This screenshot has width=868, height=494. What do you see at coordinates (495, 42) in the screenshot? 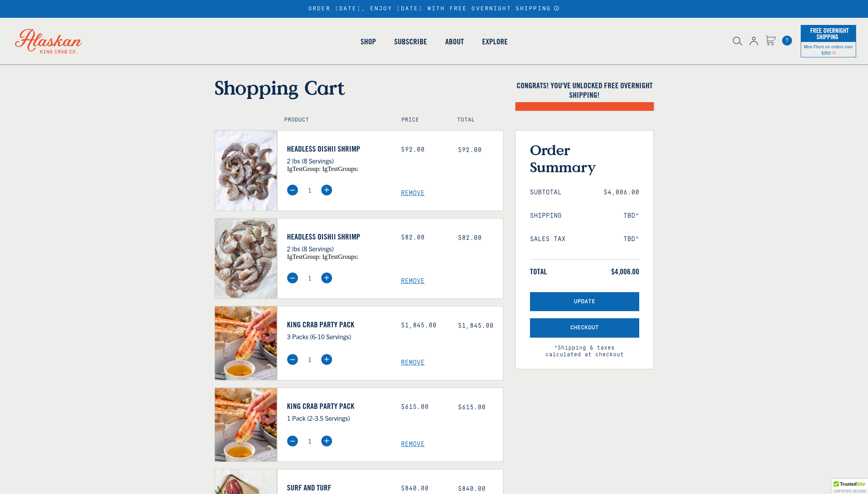
I see `a: Explore` at bounding box center [495, 42].